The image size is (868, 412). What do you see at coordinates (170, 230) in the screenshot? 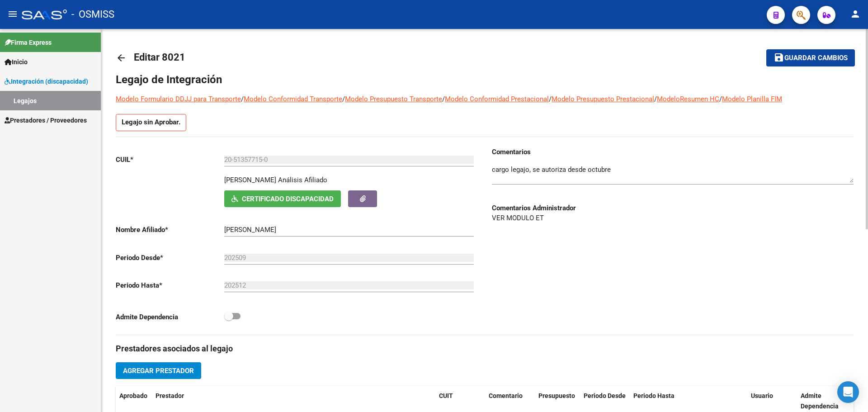
I see `p: Nombre Afiliado` at bounding box center [170, 230].